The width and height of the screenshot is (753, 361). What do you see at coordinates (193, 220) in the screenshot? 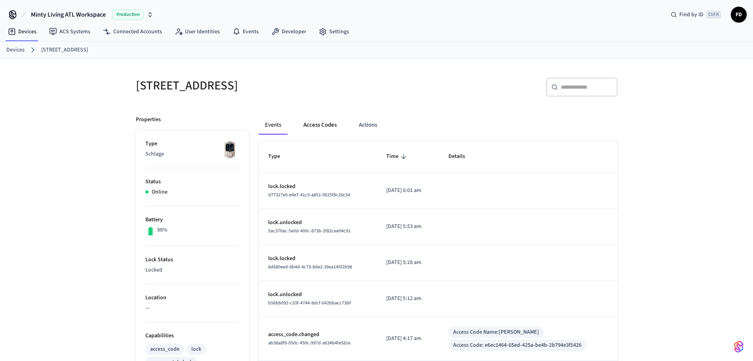
I see `p: Battery` at bounding box center [193, 220].